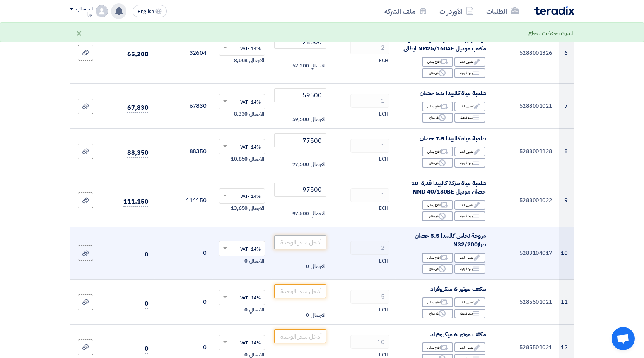  Describe the element at coordinates (555, 11) in the screenshot. I see `img: Teradix logo` at that location.